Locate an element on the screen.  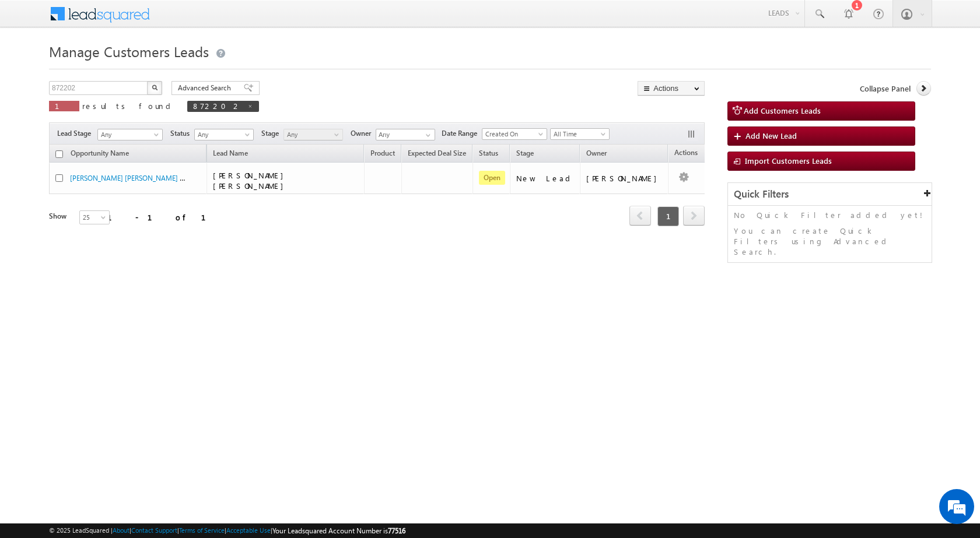
a: prev is located at coordinates (640, 216).